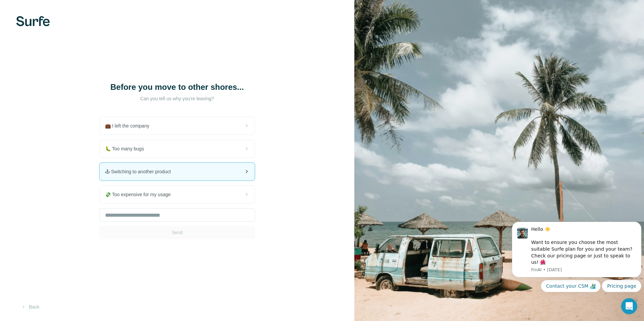 The width and height of the screenshot is (644, 321). Describe the element at coordinates (140, 195) in the screenshot. I see `span: 💸 Too expensive for my usage` at that location.